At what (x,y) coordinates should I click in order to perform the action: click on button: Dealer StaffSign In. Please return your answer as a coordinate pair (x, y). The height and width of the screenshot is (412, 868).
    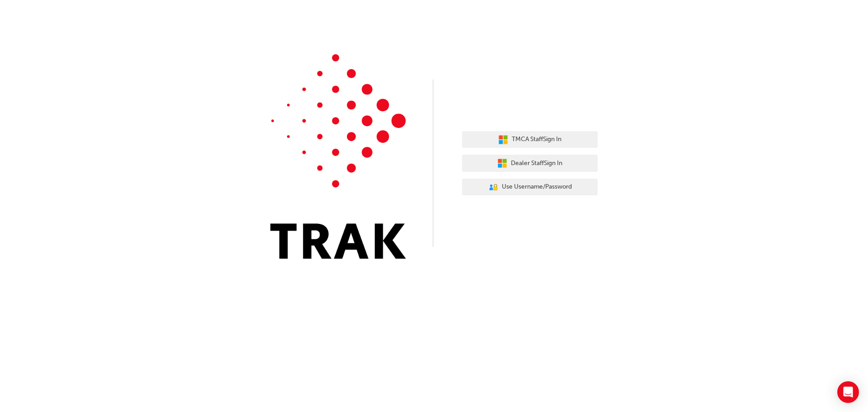
    Looking at the image, I should click on (529, 163).